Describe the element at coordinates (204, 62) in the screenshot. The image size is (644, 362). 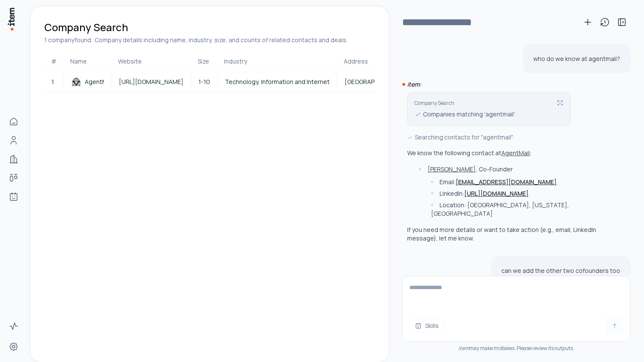
I see `div: Size` at that location.